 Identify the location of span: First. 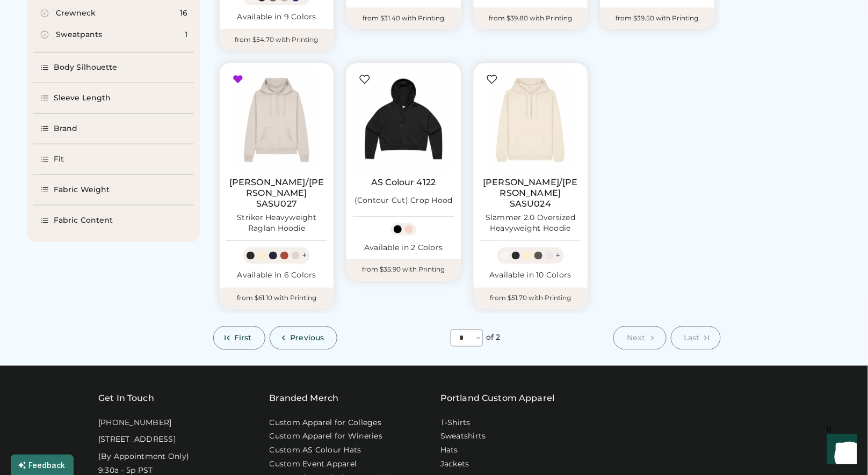
(243, 338).